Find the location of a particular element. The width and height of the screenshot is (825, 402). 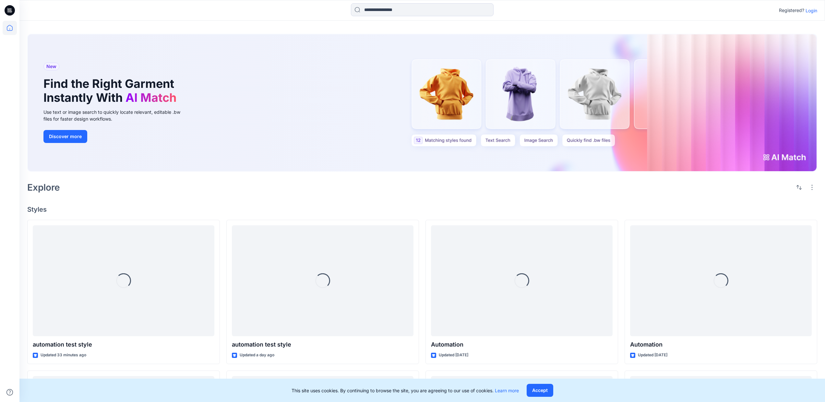

a: Learn more is located at coordinates (507, 390).